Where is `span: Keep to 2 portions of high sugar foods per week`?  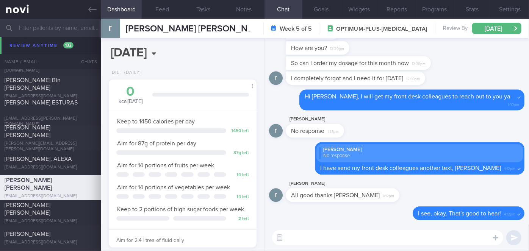
span: Keep to 2 portions of high sugar foods per week is located at coordinates (180, 210).